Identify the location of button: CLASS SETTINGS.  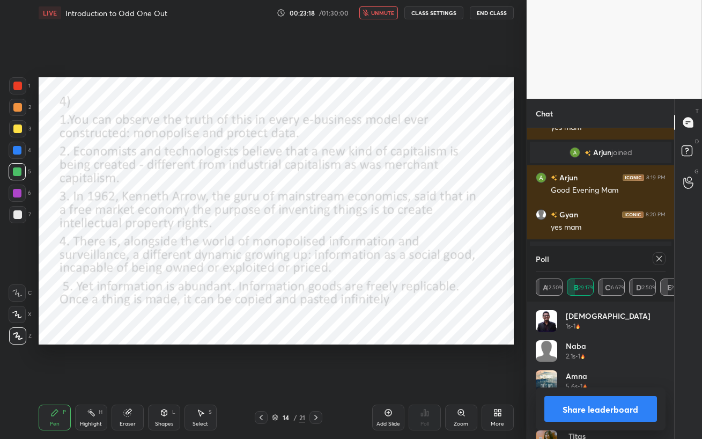
(434, 13).